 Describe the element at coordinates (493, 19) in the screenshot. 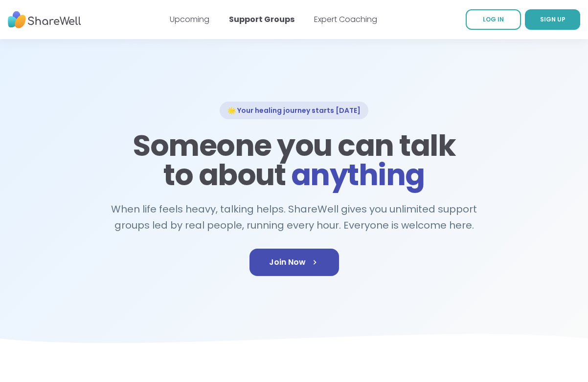

I see `span: LOG IN` at that location.